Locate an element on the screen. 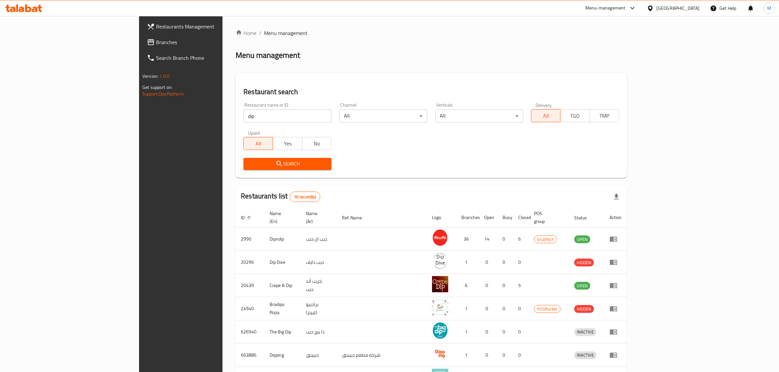 This screenshot has height=372, width=779. td: براديبو للبيتزا is located at coordinates (319, 309).